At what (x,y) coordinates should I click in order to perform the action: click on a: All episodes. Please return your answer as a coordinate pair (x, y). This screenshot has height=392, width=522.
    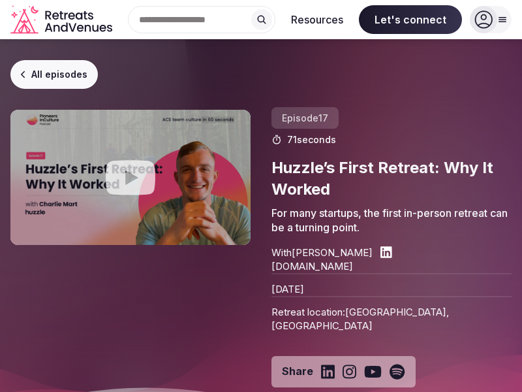
    Looking at the image, I should click on (54, 74).